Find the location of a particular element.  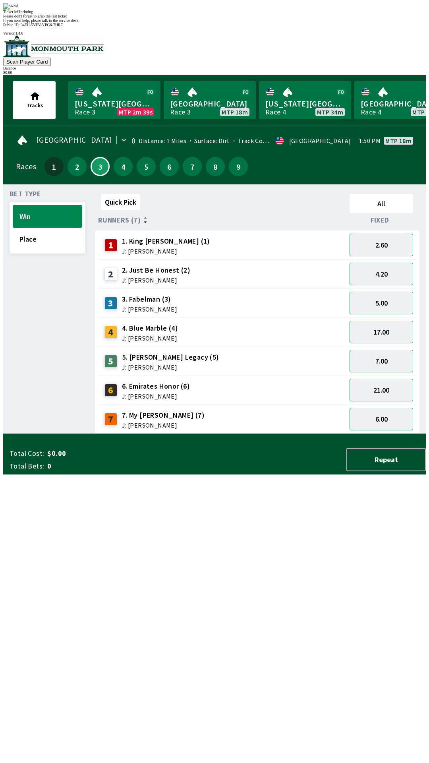

span: 1:50 PM is located at coordinates (370, 141).